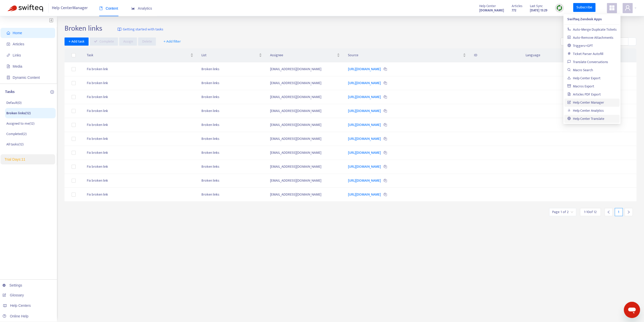 This screenshot has height=322, width=644. Describe the element at coordinates (590, 212) in the screenshot. I see `span: 1 - 10 of 12` at that location.